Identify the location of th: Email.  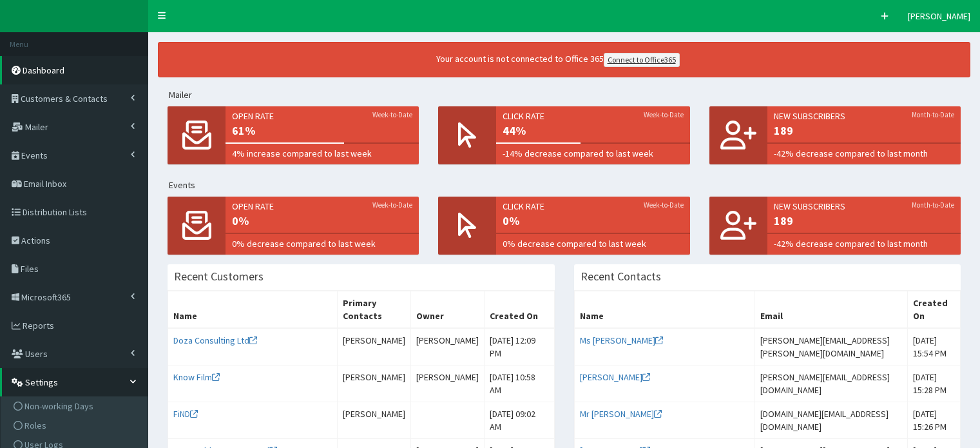
(831, 310).